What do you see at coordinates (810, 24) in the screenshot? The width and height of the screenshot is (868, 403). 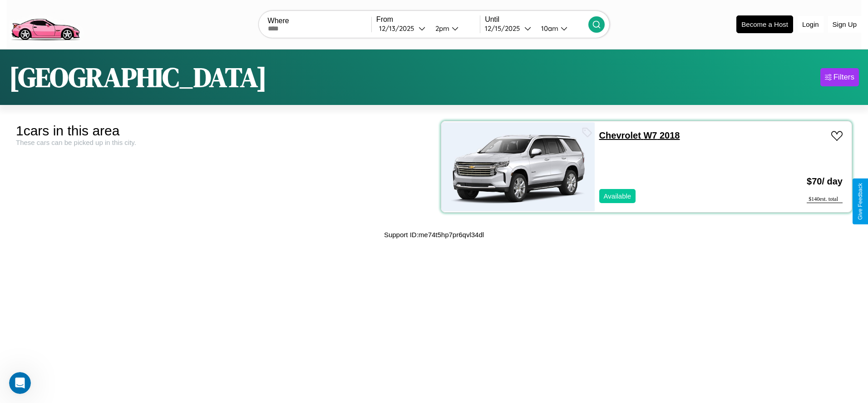 I see `button: Login` at bounding box center [810, 24].